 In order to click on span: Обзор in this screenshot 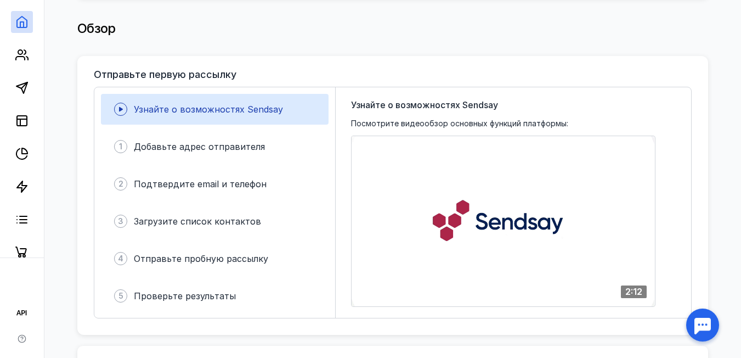, I will do `click(97, 28)`.